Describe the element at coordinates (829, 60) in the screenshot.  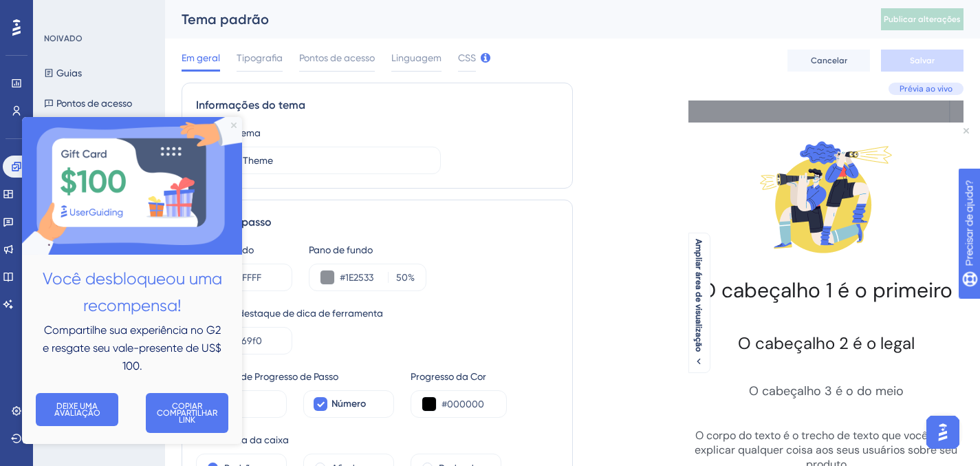
I see `font: Cancelar` at that location.